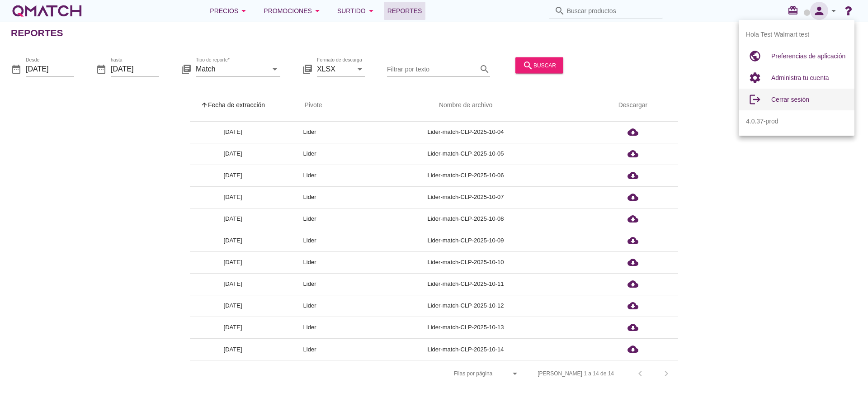  Describe the element at coordinates (790, 100) in the screenshot. I see `span: Cerrar sesión` at that location.